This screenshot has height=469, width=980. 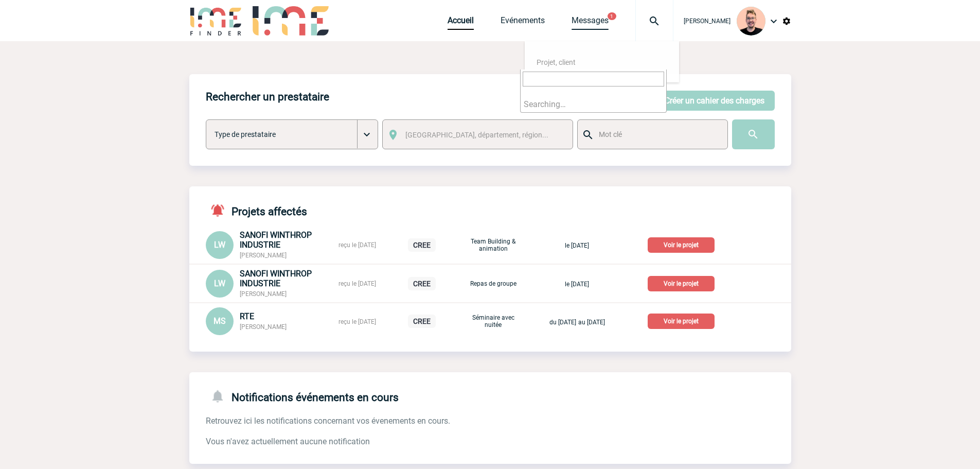 I want to click on img: IME-Finder, so click(x=216, y=21).